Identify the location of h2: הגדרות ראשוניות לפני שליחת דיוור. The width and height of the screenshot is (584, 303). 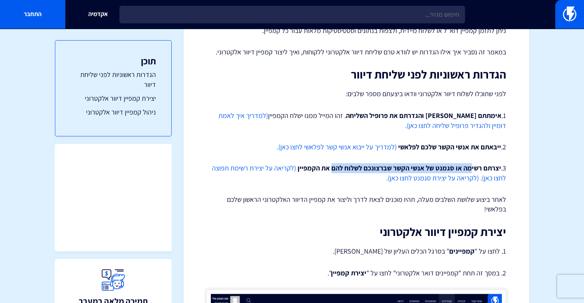
(356, 74).